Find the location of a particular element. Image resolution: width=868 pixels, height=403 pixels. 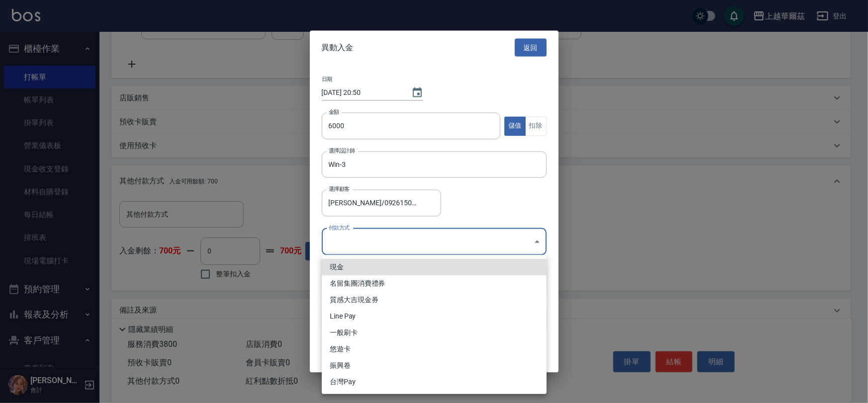

li: 一般刷卡 is located at coordinates (434, 333).